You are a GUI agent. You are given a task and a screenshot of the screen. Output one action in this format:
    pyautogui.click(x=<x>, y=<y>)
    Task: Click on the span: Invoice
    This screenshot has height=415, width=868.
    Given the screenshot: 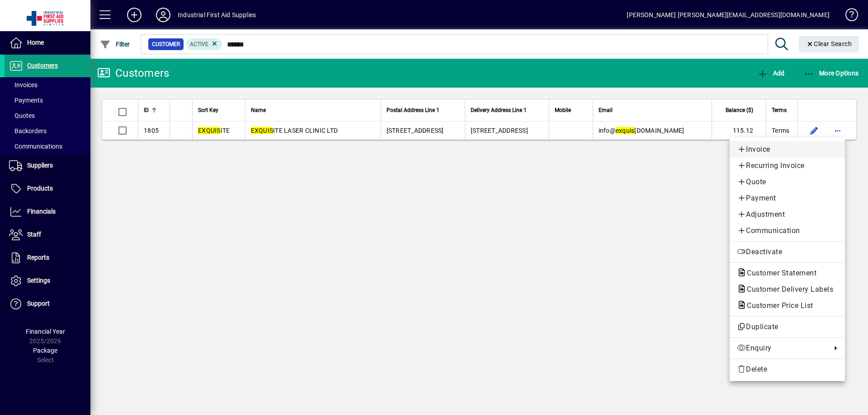 What is the action you would take?
    pyautogui.click(x=787, y=150)
    